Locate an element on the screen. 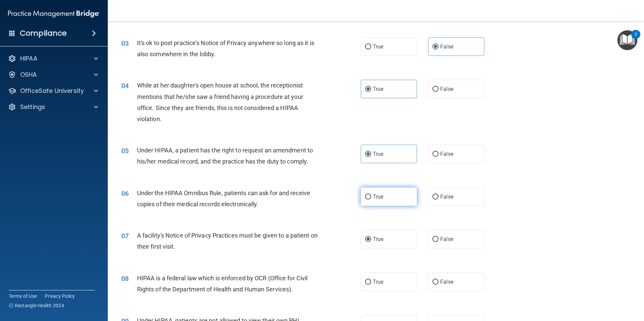  span: 05 is located at coordinates (125, 151).